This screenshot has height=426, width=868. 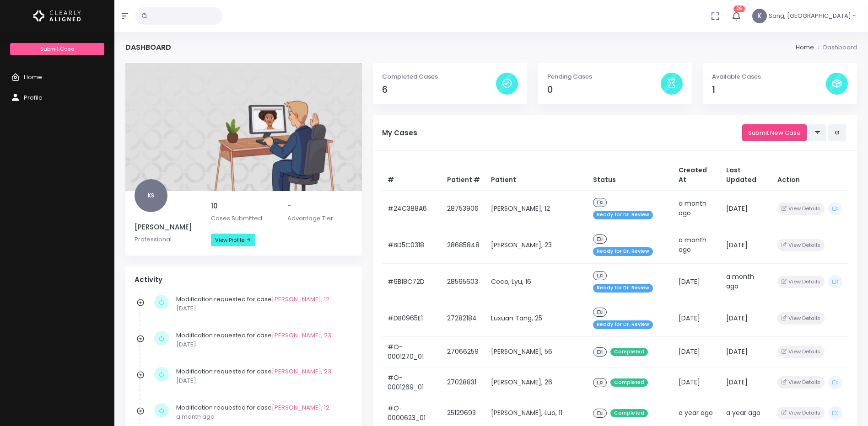 I want to click on span: KS, so click(x=151, y=196).